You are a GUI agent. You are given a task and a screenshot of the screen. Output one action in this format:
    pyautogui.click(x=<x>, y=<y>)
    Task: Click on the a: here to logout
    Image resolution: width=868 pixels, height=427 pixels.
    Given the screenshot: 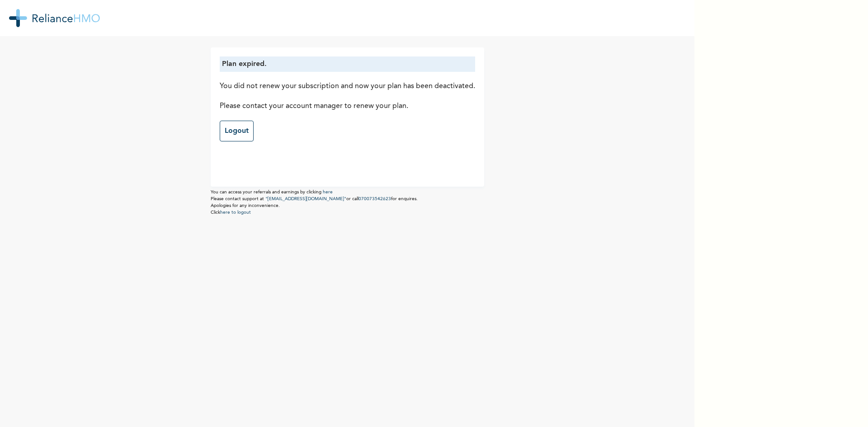 What is the action you would take?
    pyautogui.click(x=235, y=212)
    